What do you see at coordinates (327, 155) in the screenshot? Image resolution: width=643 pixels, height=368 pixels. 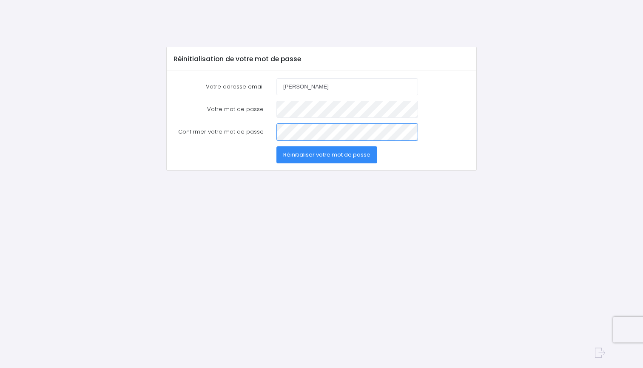 I see `button: Réinitialiser votre mot de passe` at bounding box center [327, 155].